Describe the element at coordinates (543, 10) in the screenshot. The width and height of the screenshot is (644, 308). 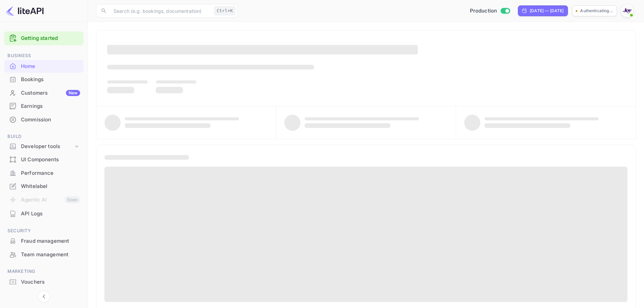
I see `div: Click to change the date range period` at that location.